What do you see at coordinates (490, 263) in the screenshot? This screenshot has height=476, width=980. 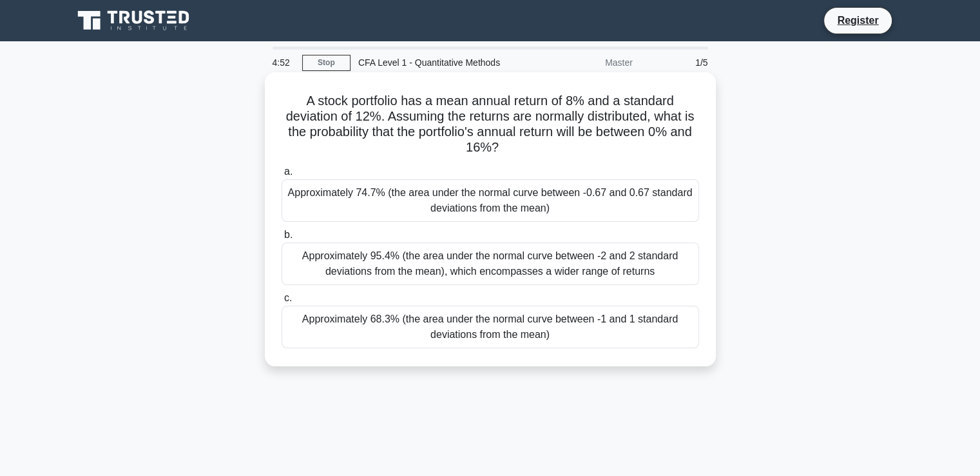 I see `div: Approximately 95.4% (the area under the normal curve between -2 and 2 standard deviations from th...` at bounding box center [490, 263].